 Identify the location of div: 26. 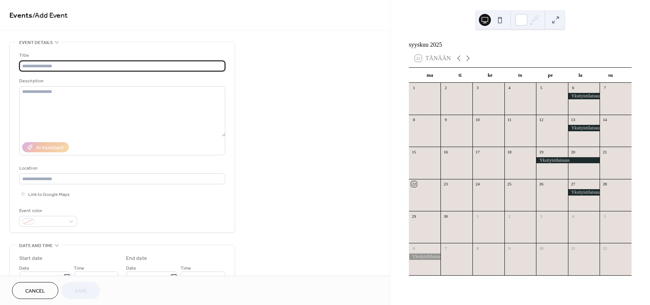
(541, 184).